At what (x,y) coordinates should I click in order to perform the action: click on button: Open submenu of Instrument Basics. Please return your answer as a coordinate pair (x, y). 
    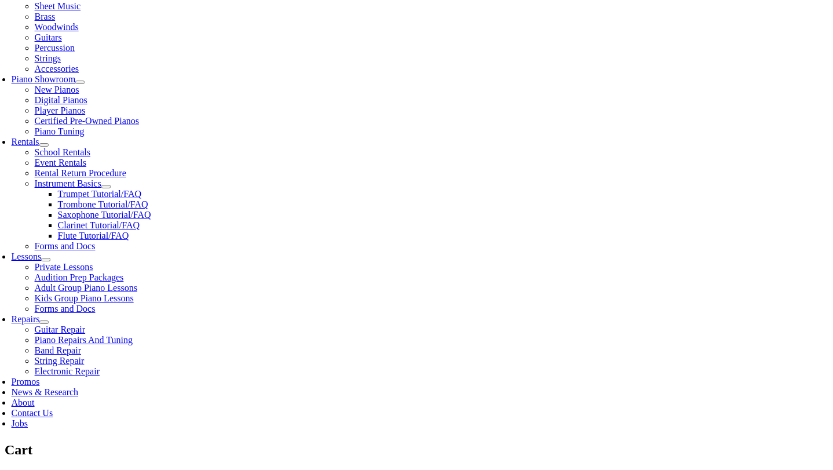
    Looking at the image, I should click on (106, 187).